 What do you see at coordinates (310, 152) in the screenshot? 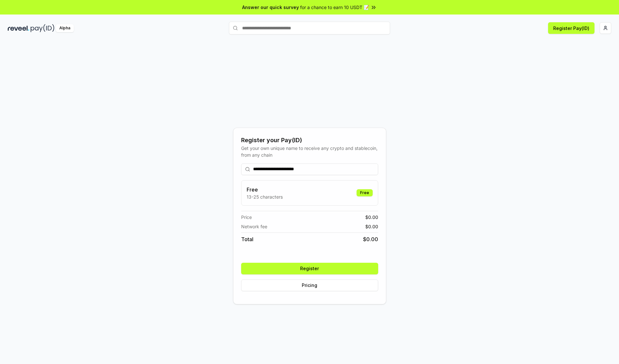
I see `div: Get your own unique name to receive any crypto and stablecoin, from any chain` at bounding box center [310, 152].